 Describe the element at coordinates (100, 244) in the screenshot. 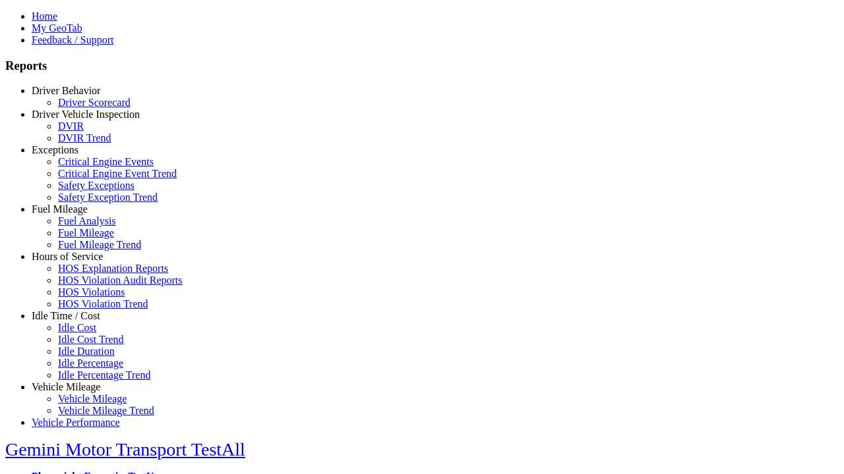

I see `a: Fuel Mileage Trend` at that location.